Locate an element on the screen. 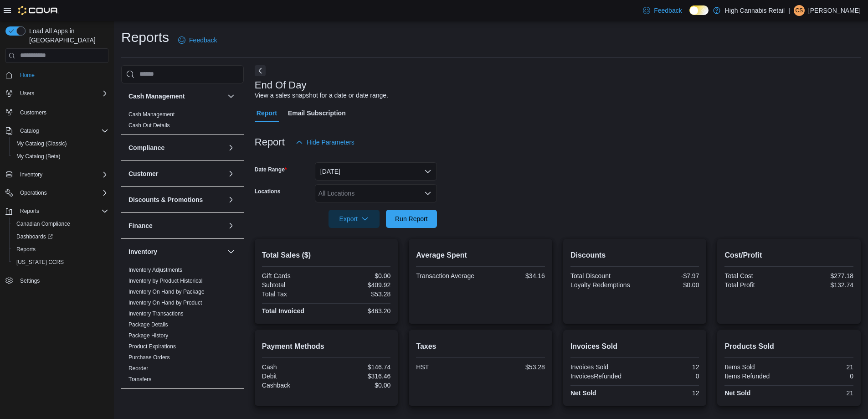 The image size is (868, 419). span: Inventory Transactions is located at coordinates (156, 314).